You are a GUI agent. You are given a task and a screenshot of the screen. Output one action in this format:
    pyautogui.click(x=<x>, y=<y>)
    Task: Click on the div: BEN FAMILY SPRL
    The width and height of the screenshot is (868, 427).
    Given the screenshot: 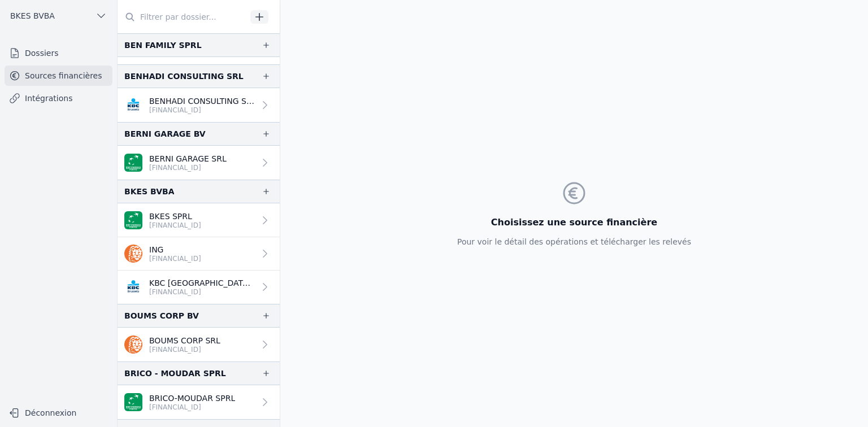 What is the action you would take?
    pyautogui.click(x=162, y=45)
    